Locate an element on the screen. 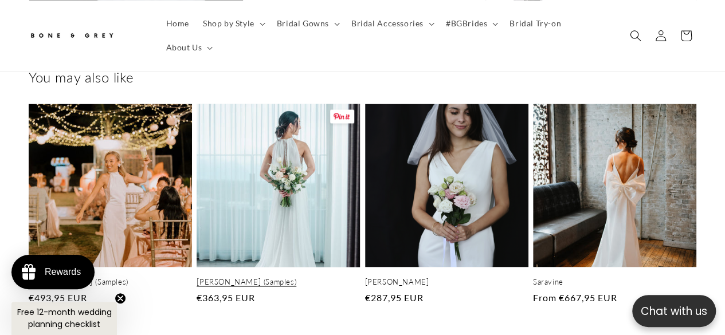  span: Home is located at coordinates (178, 24).